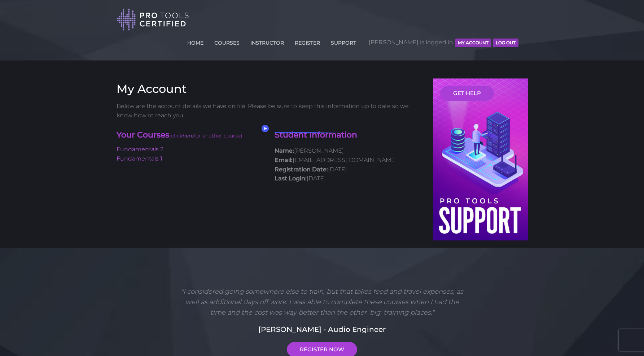 Image resolution: width=644 pixels, height=356 pixels. I want to click on a: REGISTER, so click(307, 41).